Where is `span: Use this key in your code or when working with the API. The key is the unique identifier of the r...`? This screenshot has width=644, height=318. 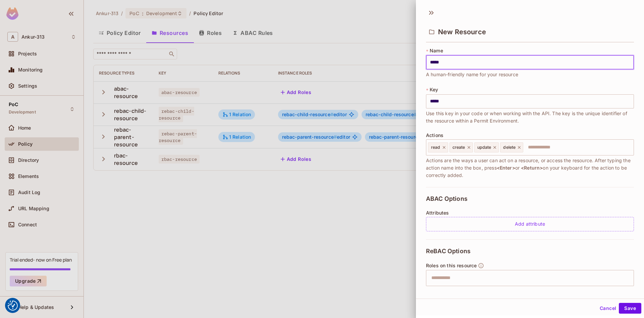
span: Use this key in your code or when working with the API. The key is the unique identifier of the r... is located at coordinates (530, 117).